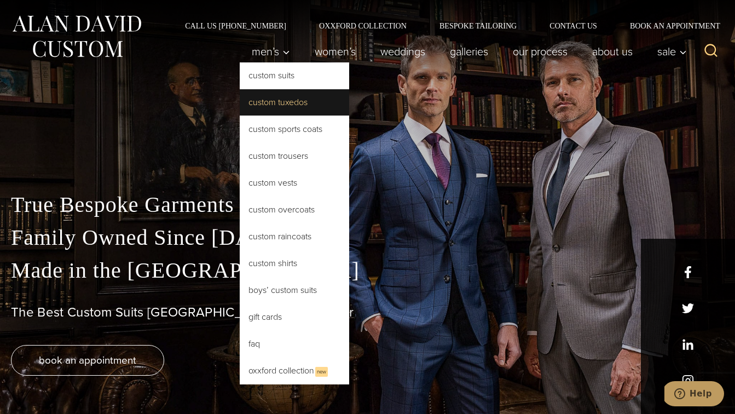 The width and height of the screenshot is (735, 414). What do you see at coordinates (295, 344) in the screenshot?
I see `a: FAQ` at bounding box center [295, 344].